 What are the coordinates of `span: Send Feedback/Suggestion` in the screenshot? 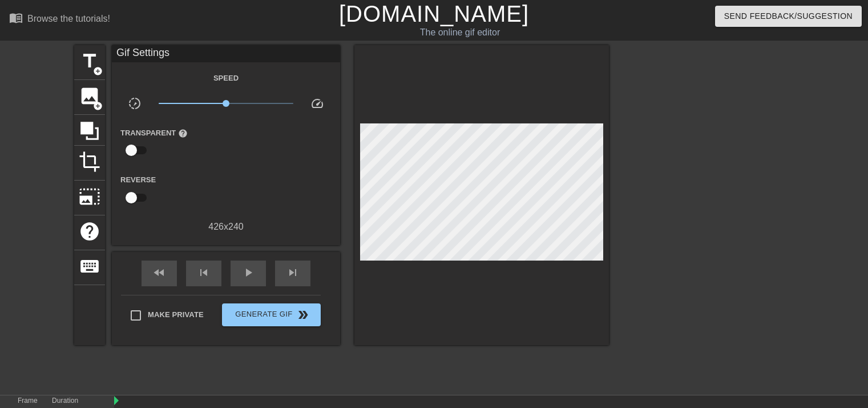 It's located at (788, 16).